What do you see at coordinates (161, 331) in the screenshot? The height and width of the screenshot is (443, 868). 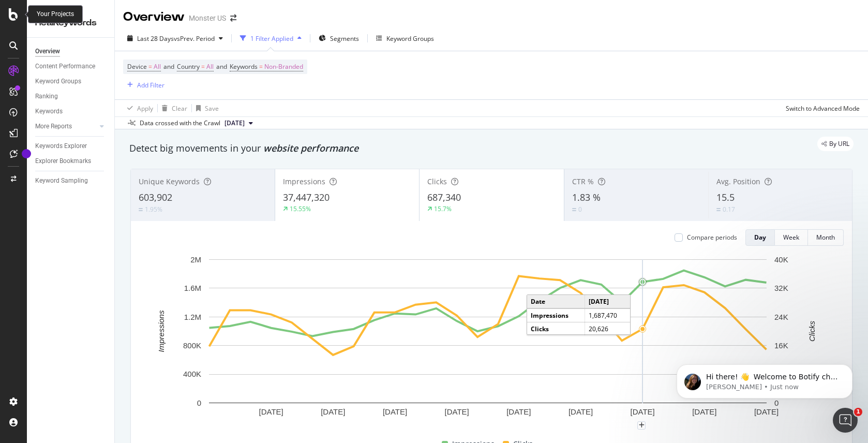 I see `text: Impressions` at bounding box center [161, 331].